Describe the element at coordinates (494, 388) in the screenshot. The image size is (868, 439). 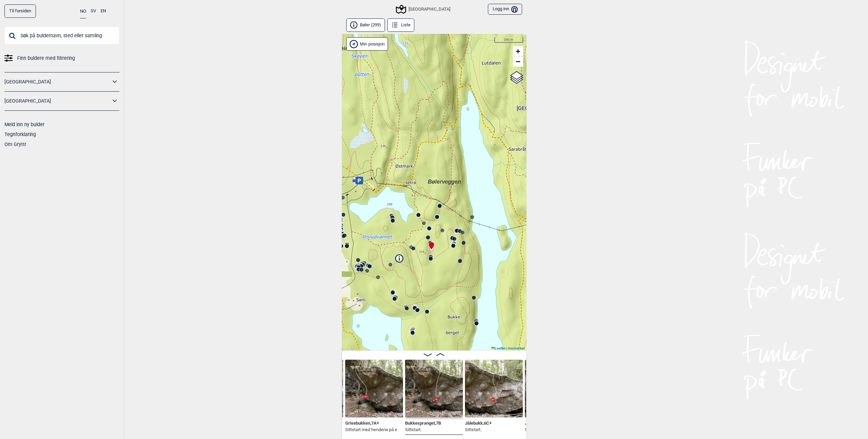
I see `img: Jalebukk` at that location.